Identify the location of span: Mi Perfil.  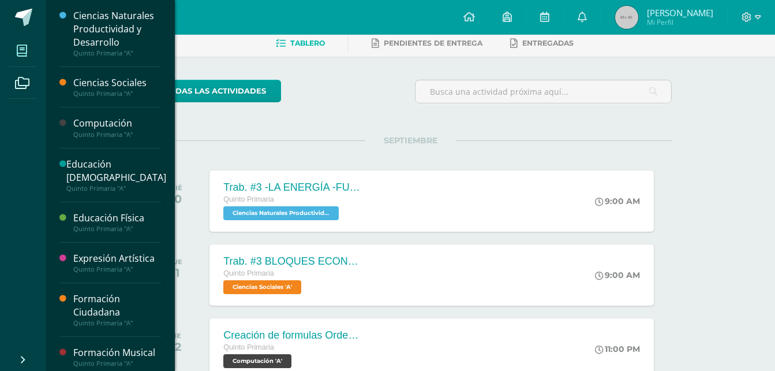
(680, 22).